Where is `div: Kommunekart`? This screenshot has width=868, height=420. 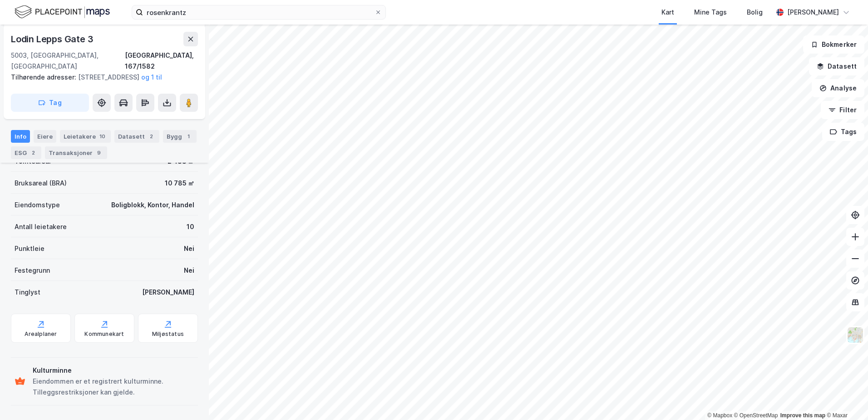 div: Kommunekart is located at coordinates (104, 334).